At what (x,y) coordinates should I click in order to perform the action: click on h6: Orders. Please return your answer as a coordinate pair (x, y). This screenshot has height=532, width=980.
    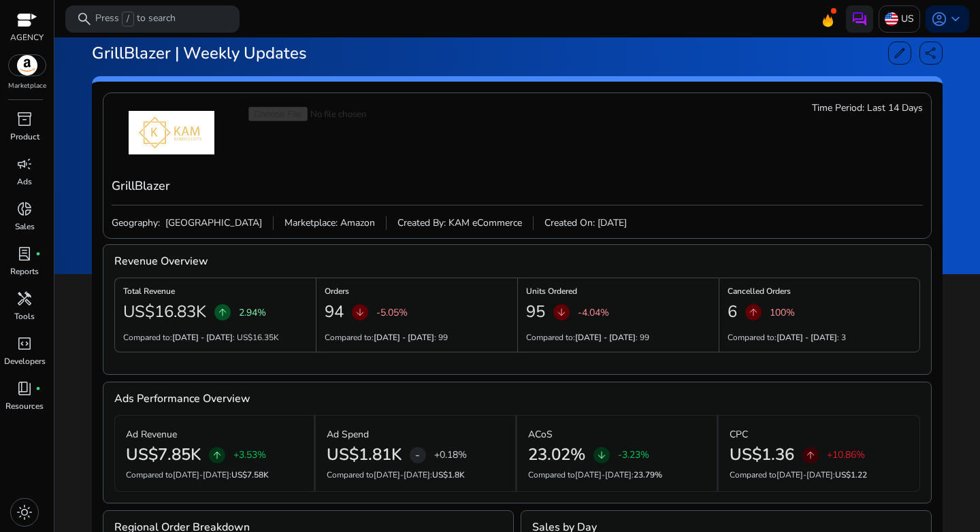
    Looking at the image, I should click on (416, 291).